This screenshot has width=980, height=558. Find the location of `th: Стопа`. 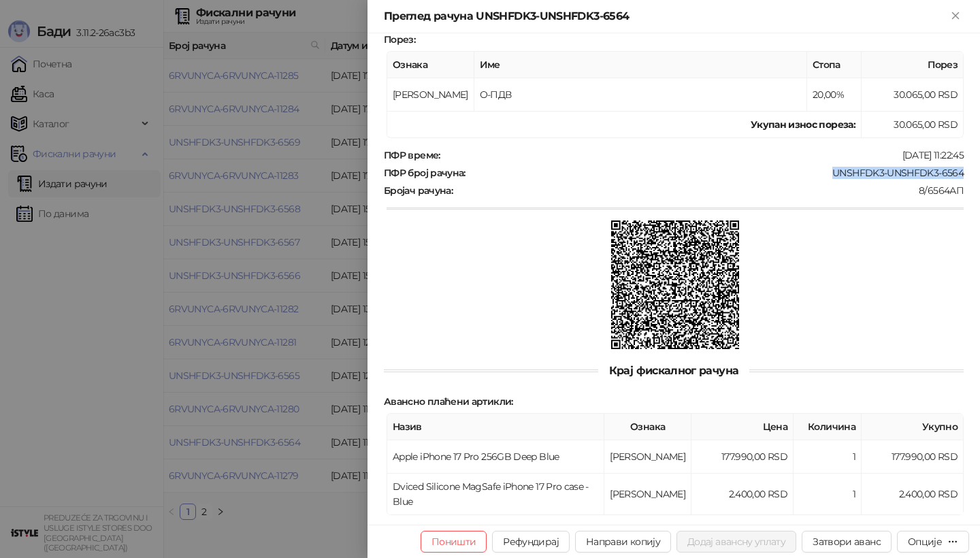

th: Стопа is located at coordinates (834, 65).